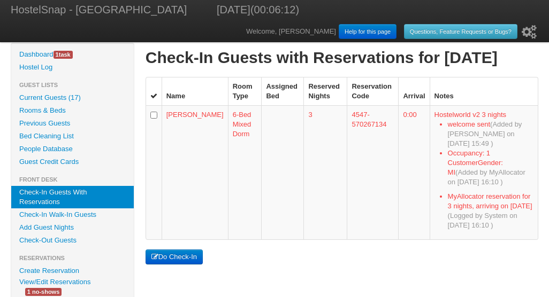 The height and width of the screenshot is (297, 549). Describe the element at coordinates (72, 67) in the screenshot. I see `a: Hostel Log` at that location.